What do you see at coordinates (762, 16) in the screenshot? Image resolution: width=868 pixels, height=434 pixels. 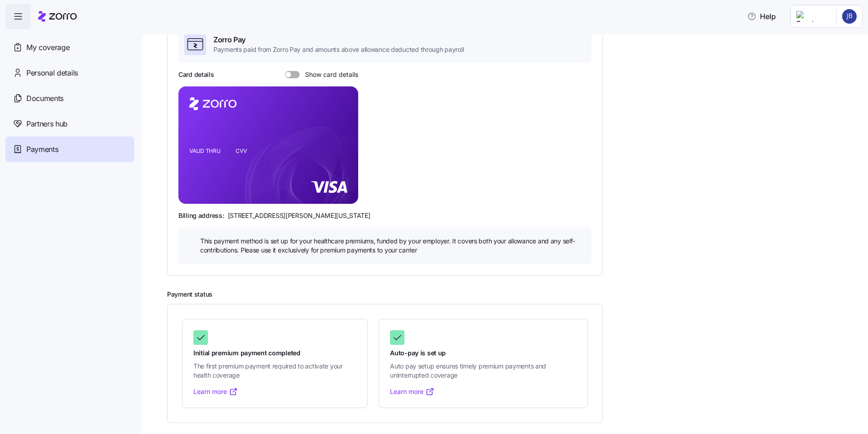 I see `span: Help` at bounding box center [762, 16].